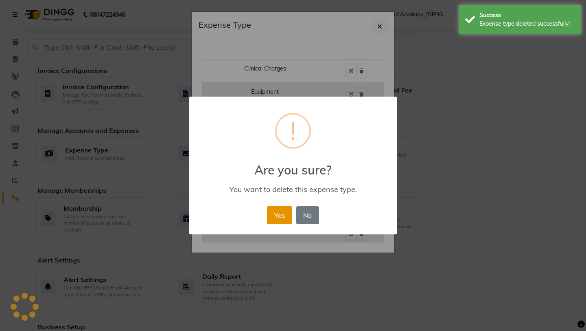 This screenshot has height=331, width=586. What do you see at coordinates (293, 189) in the screenshot?
I see `div: You want to delete this expense type.` at bounding box center [293, 189].